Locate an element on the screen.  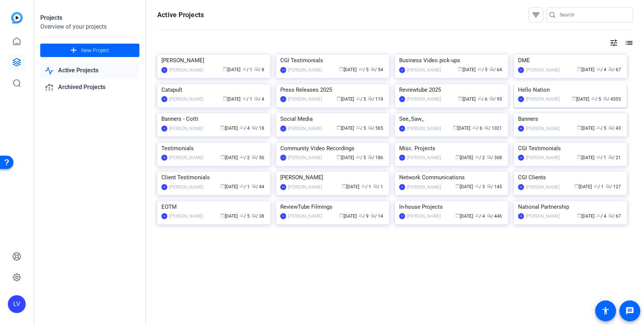
a: Archived Projects is located at coordinates (90, 87).